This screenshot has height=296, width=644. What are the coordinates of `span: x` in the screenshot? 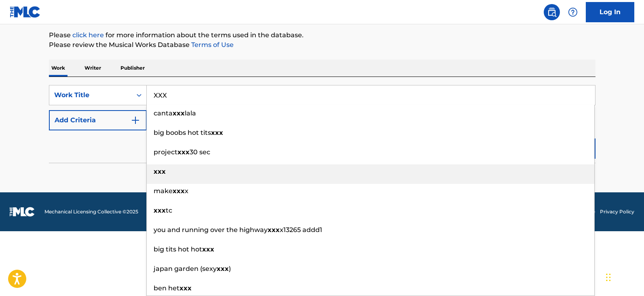 It's located at (186, 191).